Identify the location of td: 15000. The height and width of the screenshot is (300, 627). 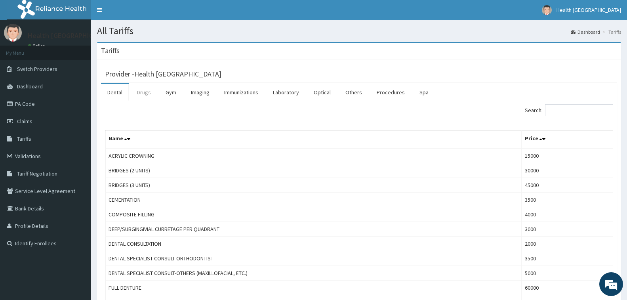
(567, 156).